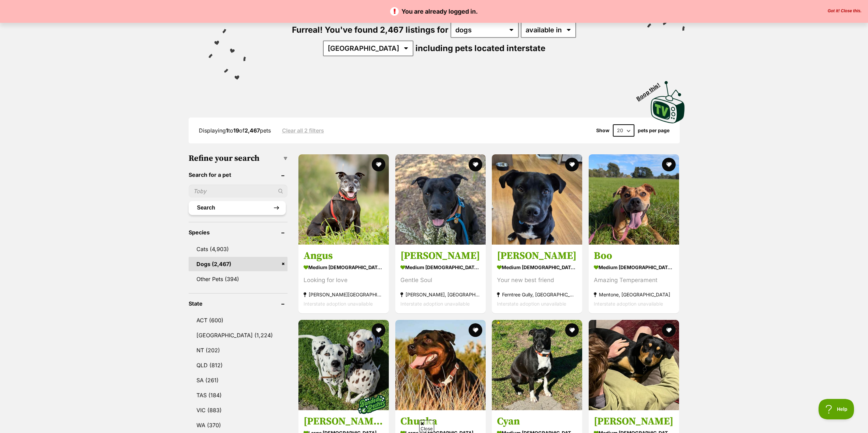 Image resolution: width=868 pixels, height=433 pixels. Describe the element at coordinates (668, 102) in the screenshot. I see `img: PetRescue TV logo` at that location.